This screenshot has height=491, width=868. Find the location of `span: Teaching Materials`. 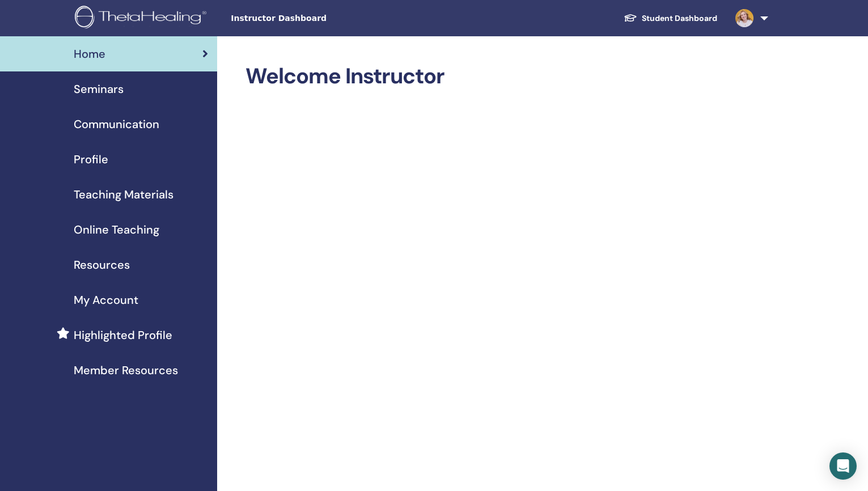

span: Teaching Materials is located at coordinates (123, 194).